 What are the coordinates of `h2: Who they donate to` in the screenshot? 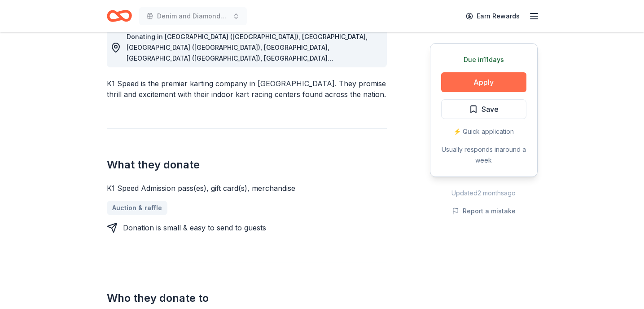 It's located at (247, 299).